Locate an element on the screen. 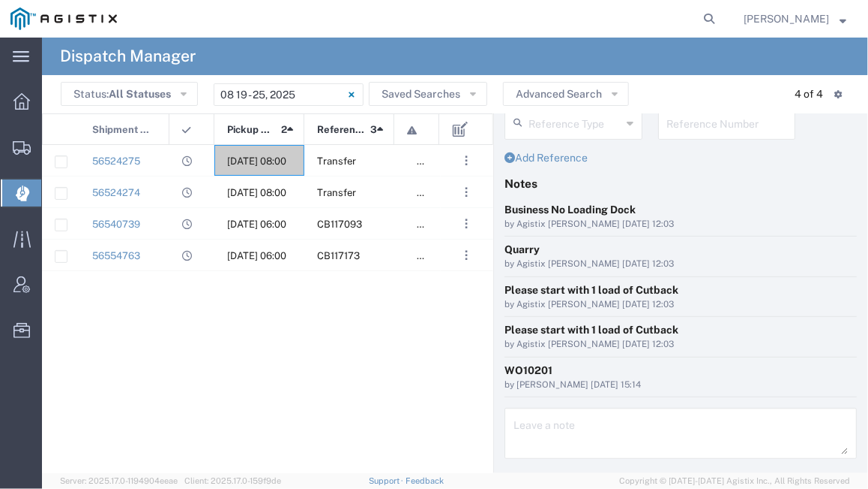 The width and height of the screenshot is (868, 489). span: Reference is located at coordinates (341, 130).